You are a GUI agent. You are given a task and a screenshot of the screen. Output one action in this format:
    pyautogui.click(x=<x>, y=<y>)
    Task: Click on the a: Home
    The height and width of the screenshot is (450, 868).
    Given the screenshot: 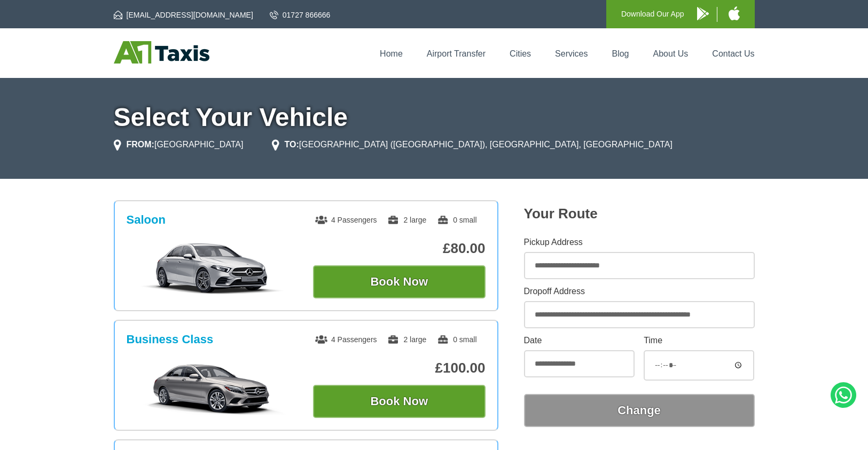 What is the action you would take?
    pyautogui.click(x=391, y=53)
    